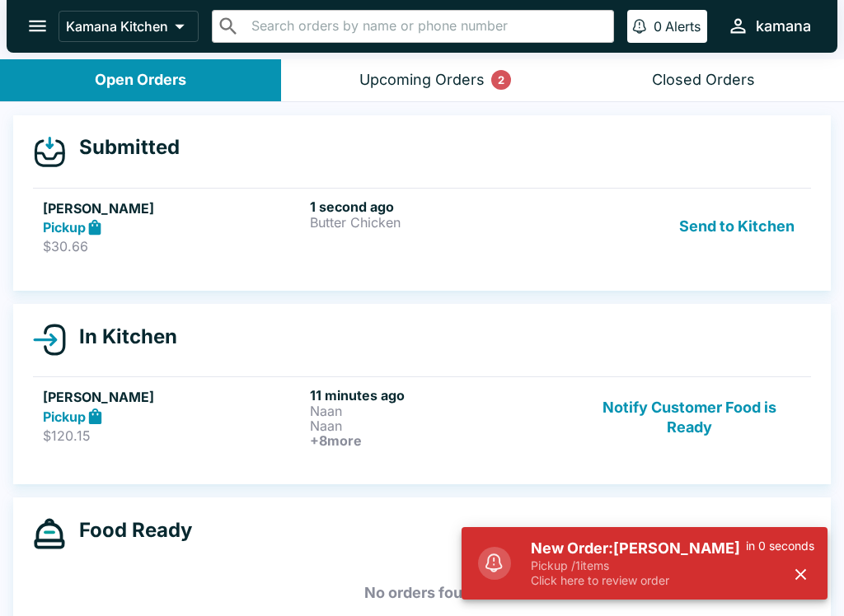 The image size is (844, 616). What do you see at coordinates (129, 27) in the screenshot?
I see `button: Kamana Kitchen` at bounding box center [129, 27].